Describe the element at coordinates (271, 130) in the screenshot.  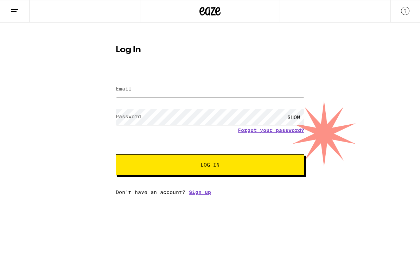
I see `a: Forgot your password?` at that location.